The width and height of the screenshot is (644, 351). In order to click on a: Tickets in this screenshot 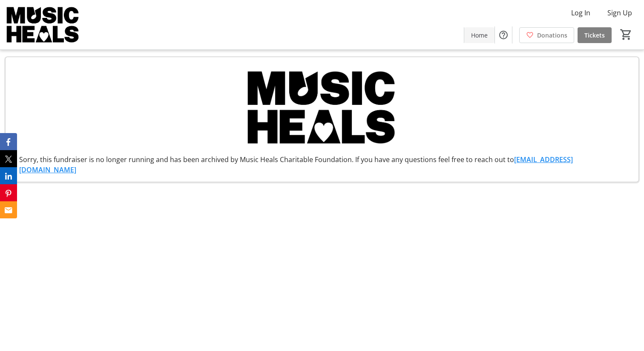, I will do `click(595, 35)`.